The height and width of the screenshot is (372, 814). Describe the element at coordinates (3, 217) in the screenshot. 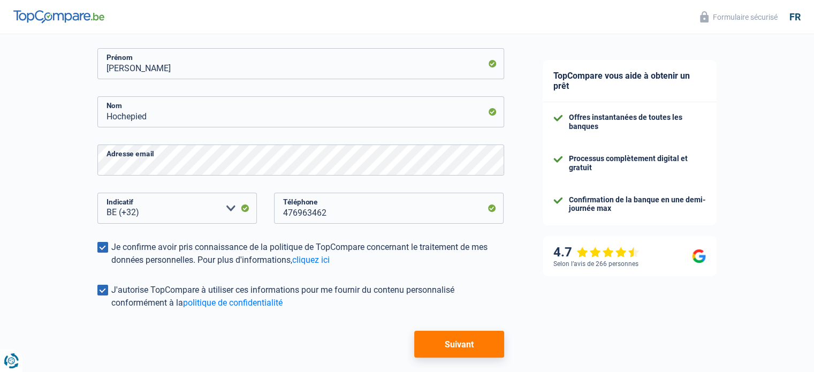

I see `img: Advertisement` at that location.